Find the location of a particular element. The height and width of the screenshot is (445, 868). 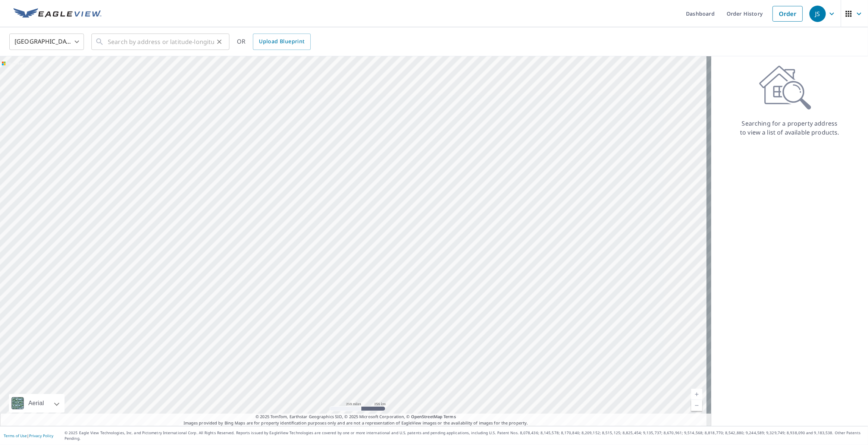

div: OR is located at coordinates (274, 42).